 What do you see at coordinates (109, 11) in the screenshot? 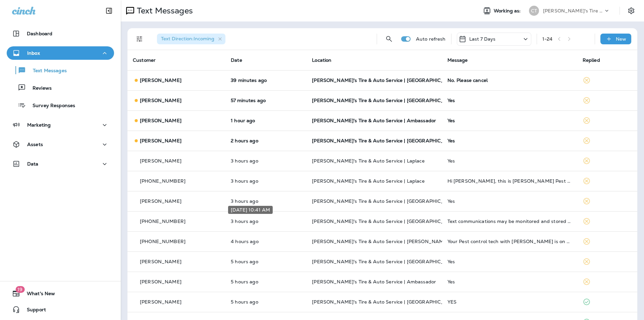
I see `button: Collapse Sidebar` at bounding box center [109, 11].